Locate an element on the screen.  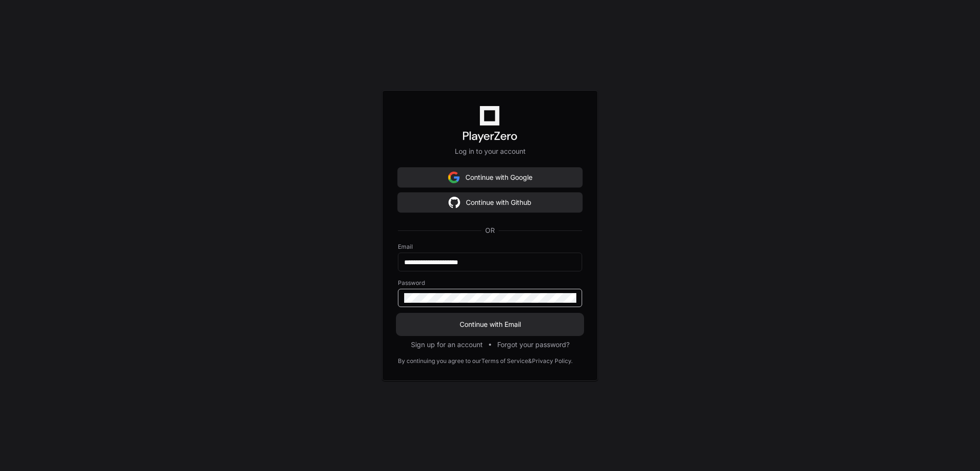
button: Continue with Github is located at coordinates (490, 202).